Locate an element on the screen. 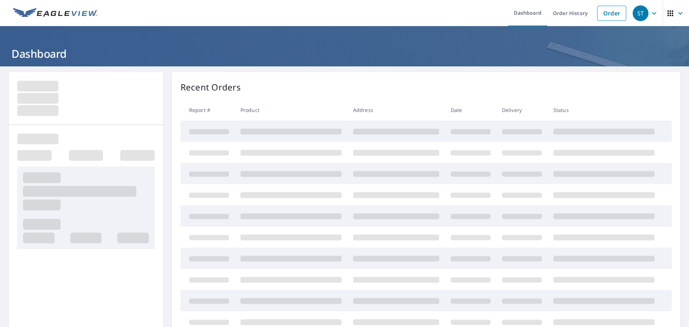  th: Product is located at coordinates (291, 110).